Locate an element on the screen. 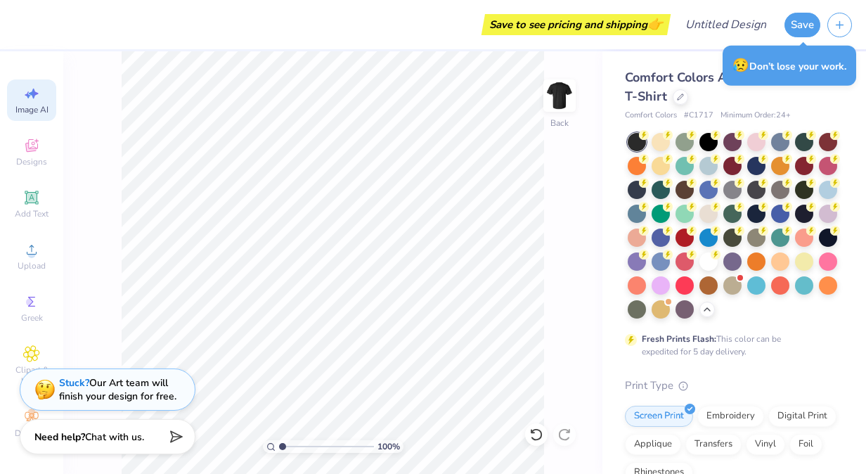  strong: Stuck? is located at coordinates (74, 382).